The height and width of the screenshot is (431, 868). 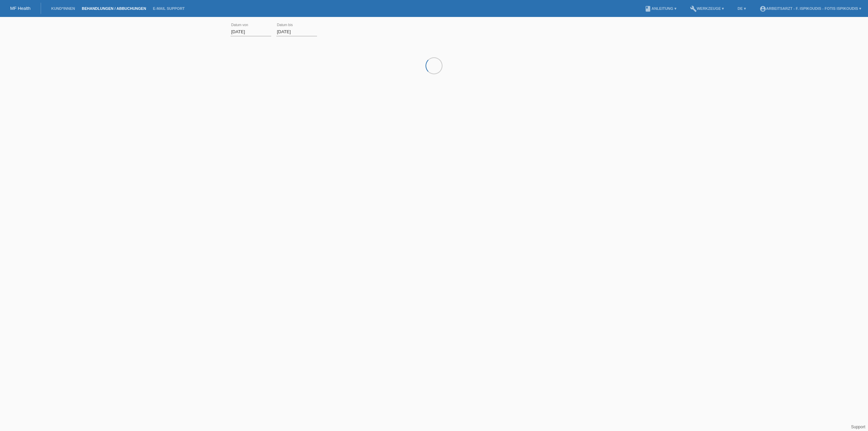 I want to click on a: E-Mail Support, so click(x=169, y=9).